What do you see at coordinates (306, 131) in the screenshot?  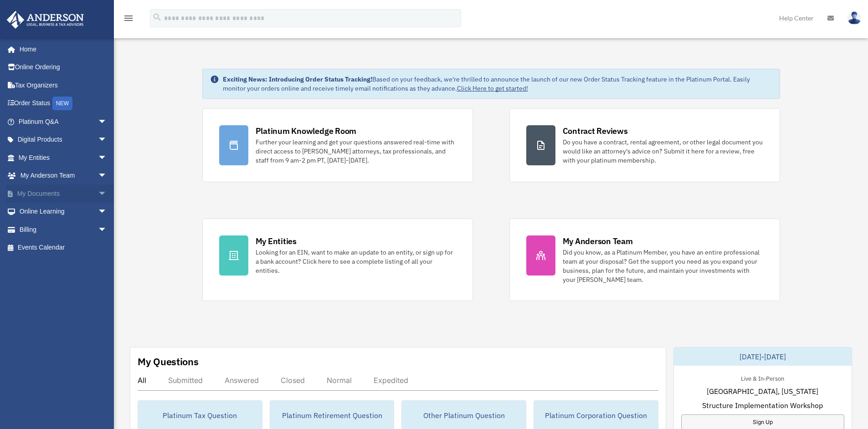 I see `div: Platinum Knowledge Room` at bounding box center [306, 131].